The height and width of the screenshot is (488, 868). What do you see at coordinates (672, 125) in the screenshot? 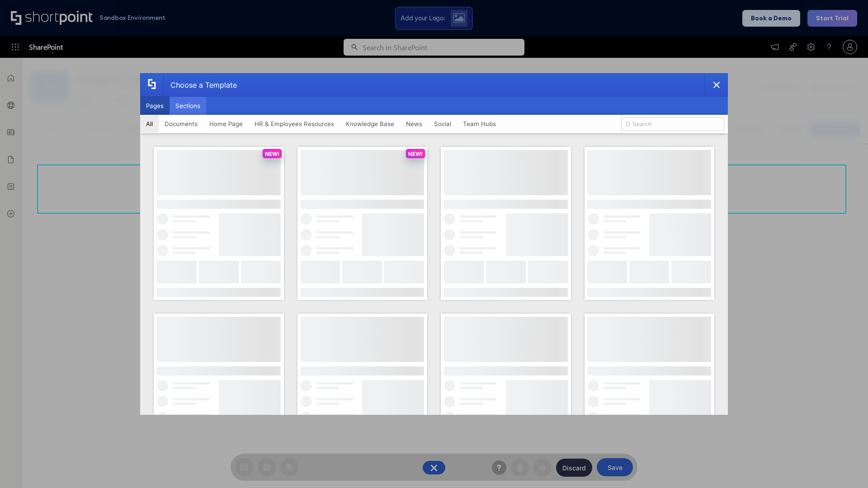
I see `input: Search` at bounding box center [672, 125].